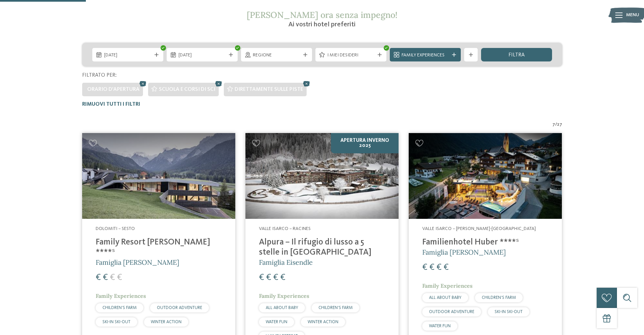  What do you see at coordinates (111, 104) in the screenshot?
I see `span: Rimuovi tutti i filtri` at bounding box center [111, 104].